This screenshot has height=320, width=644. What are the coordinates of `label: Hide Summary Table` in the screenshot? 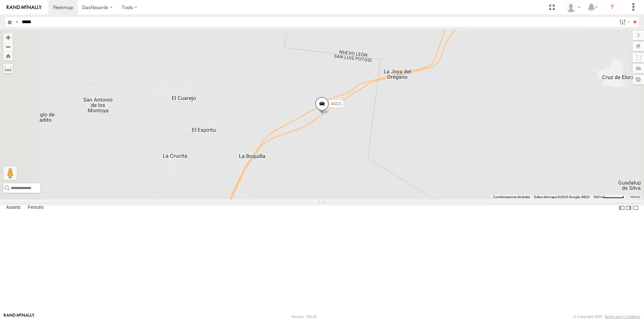 It's located at (636, 208).